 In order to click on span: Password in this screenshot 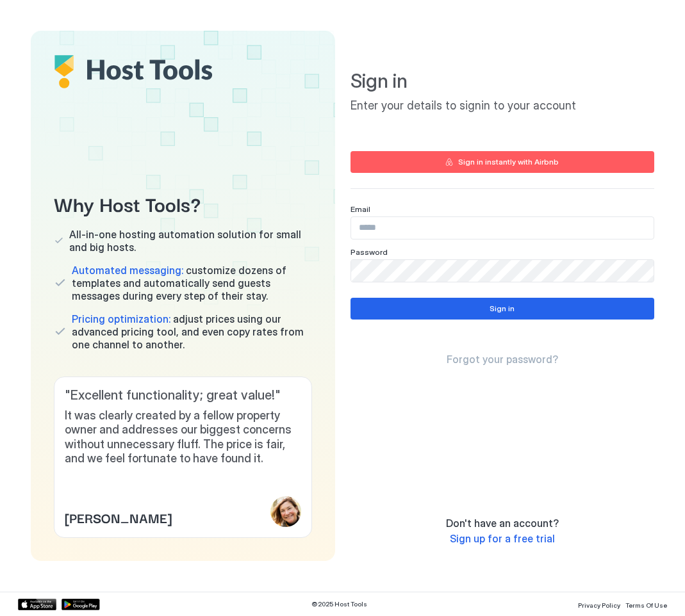, I will do `click(369, 251)`.